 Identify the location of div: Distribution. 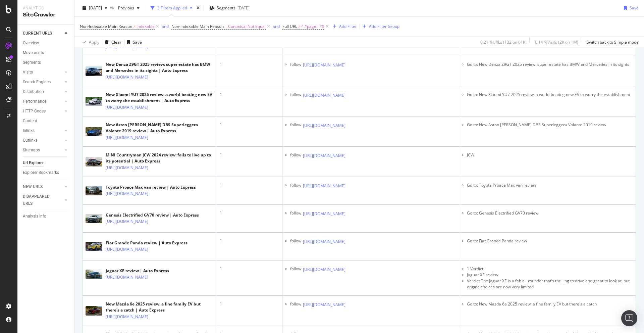
(33, 92).